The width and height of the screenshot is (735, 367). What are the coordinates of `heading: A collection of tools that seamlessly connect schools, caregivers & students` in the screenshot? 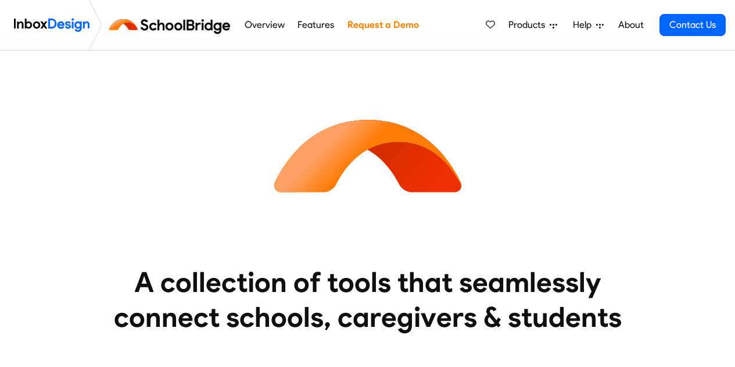 It's located at (368, 299).